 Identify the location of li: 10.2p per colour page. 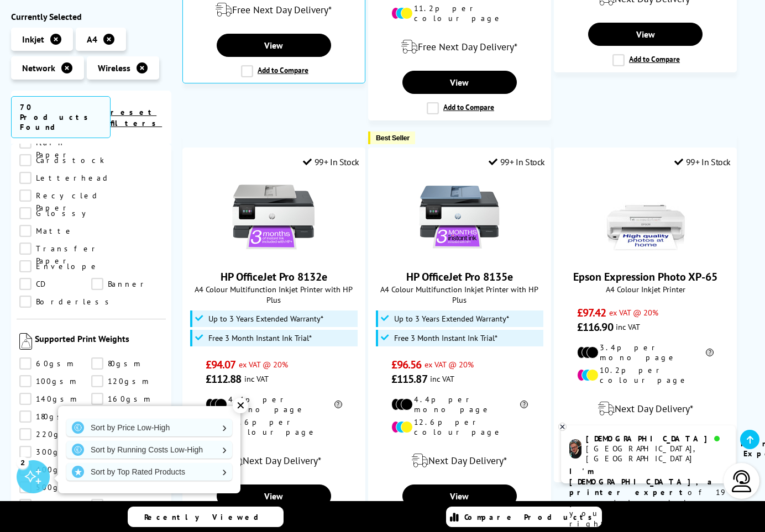
(645, 375).